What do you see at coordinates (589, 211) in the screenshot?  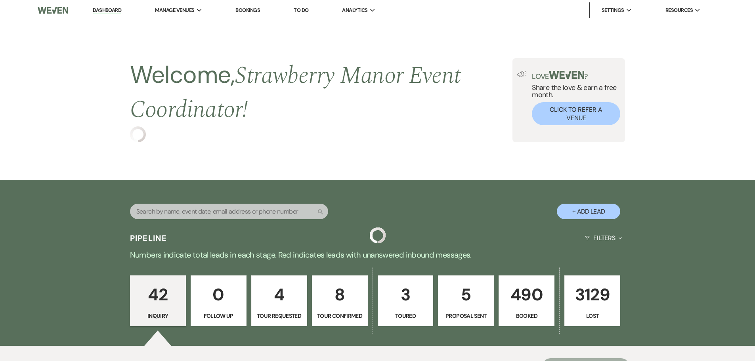 I see `button: + Add Lead` at bounding box center [589, 211].